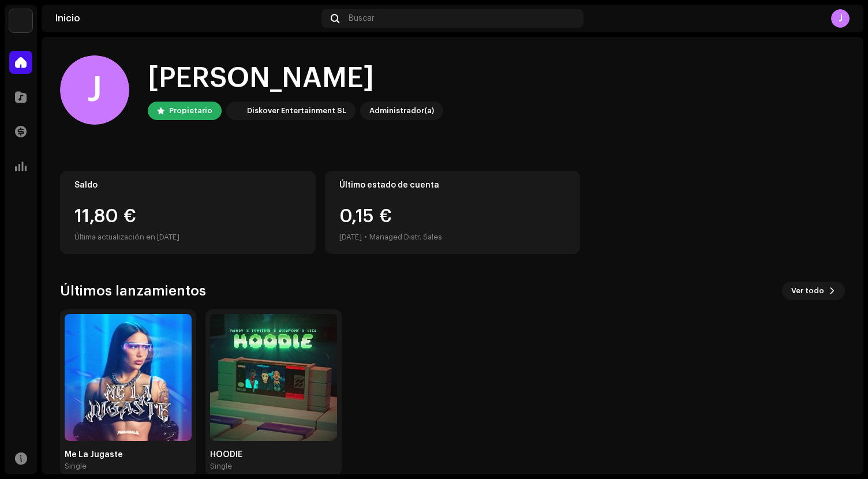 The width and height of the screenshot is (868, 479). Describe the element at coordinates (274, 378) in the screenshot. I see `img: 82ebaa67-053f-4c8a-bfef-421462bafa6a` at that location.